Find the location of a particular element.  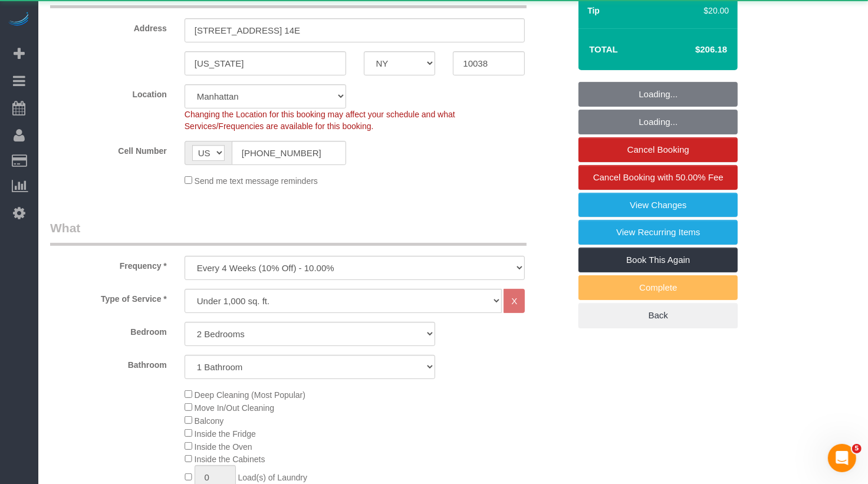

span: Load(s) of Laundry is located at coordinates (273, 477).